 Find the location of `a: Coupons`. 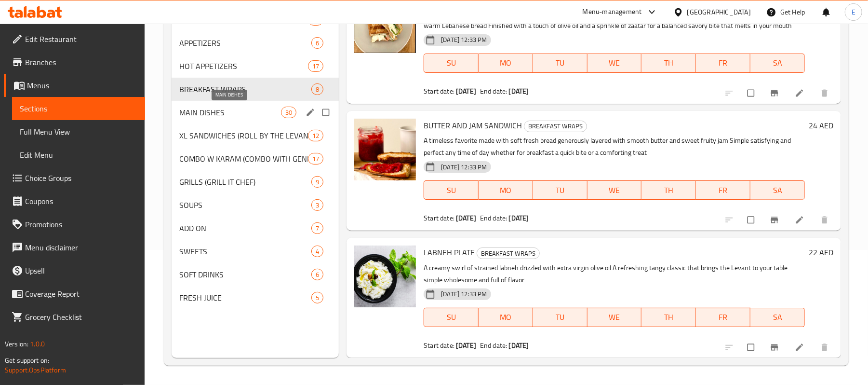

a: Coupons is located at coordinates (74, 201).